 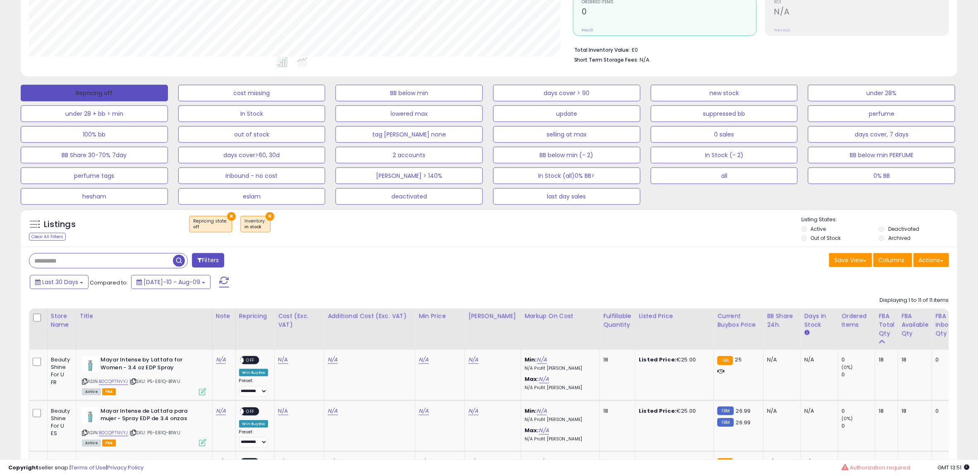 I want to click on button: BB Share 30-70% 7day, so click(x=94, y=155).